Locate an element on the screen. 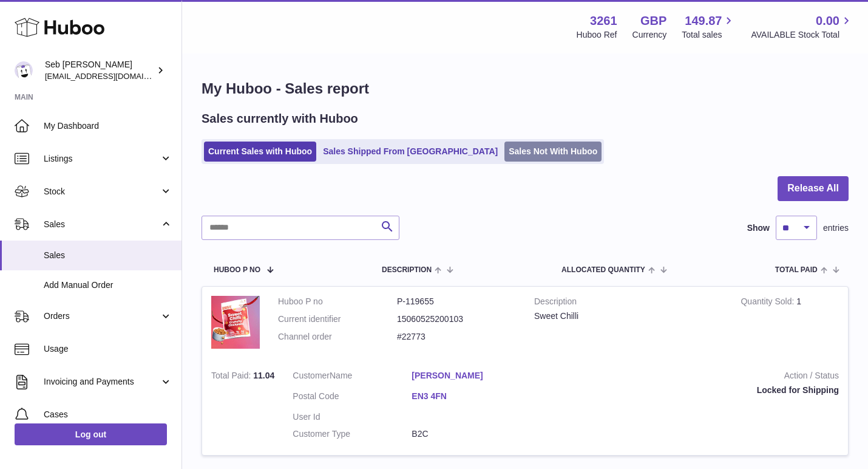 This screenshot has width=868, height=469. span: 149.87 is located at coordinates (703, 21).